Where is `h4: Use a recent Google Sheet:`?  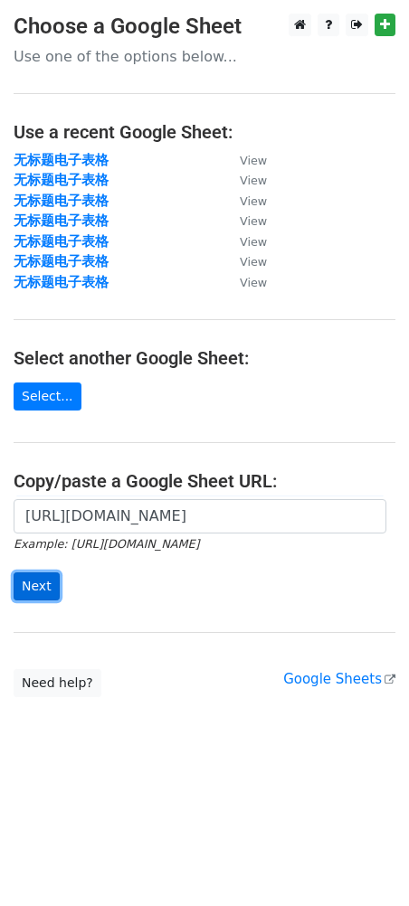 h4: Use a recent Google Sheet: is located at coordinates (204, 132).